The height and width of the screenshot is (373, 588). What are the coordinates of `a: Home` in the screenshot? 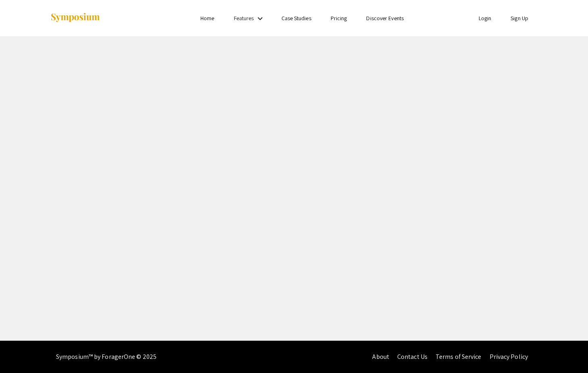 It's located at (207, 18).